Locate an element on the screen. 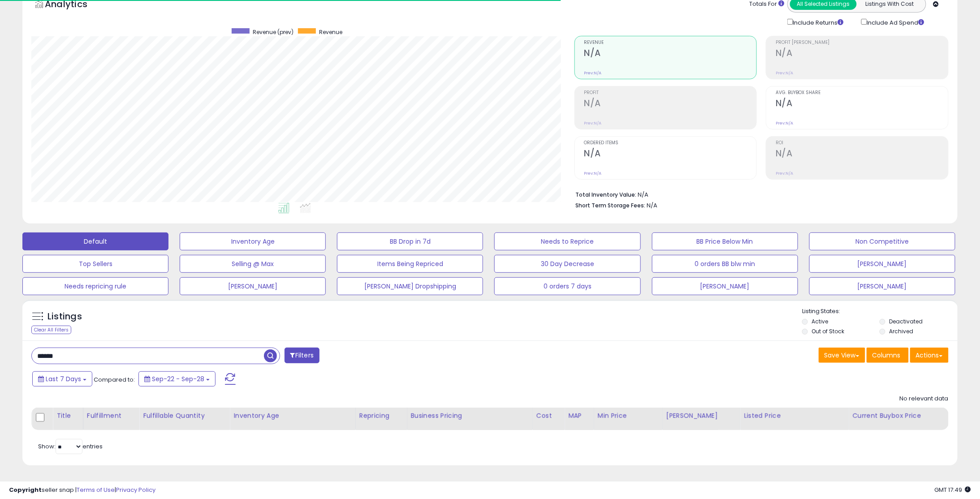  b: Short Term Storage Fees: is located at coordinates (611, 205).